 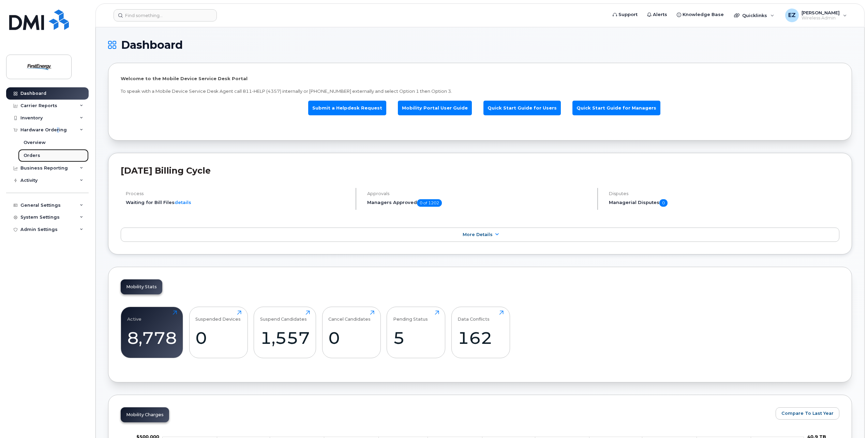 What do you see at coordinates (351, 332) in the screenshot?
I see `a: Cancel Candidates0` at bounding box center [351, 332].